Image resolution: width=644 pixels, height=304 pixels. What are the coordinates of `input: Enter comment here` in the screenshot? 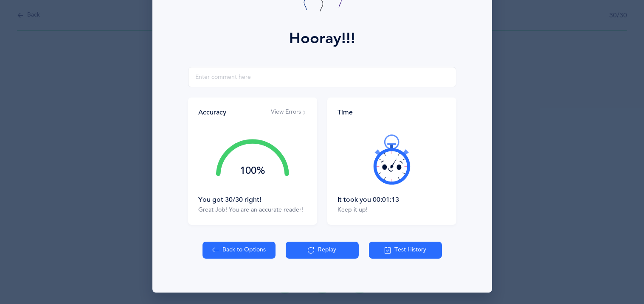 It's located at (322, 77).